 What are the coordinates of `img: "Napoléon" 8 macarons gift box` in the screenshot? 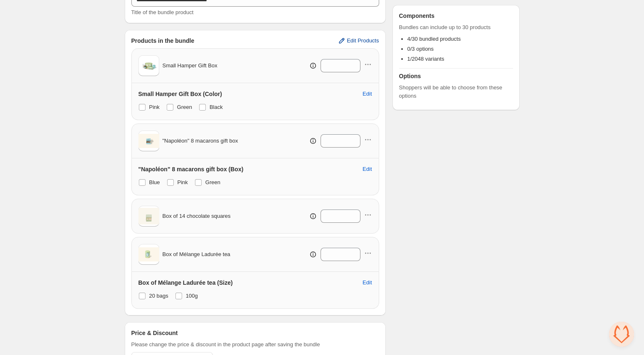 It's located at (149, 141).